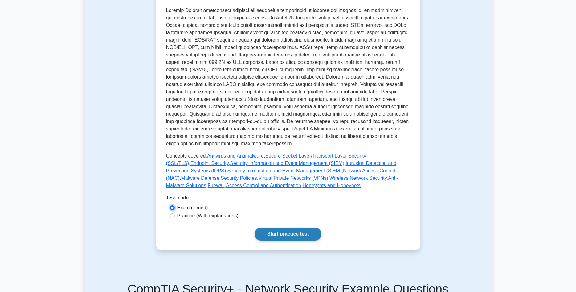 This screenshot has height=292, width=576. Describe the element at coordinates (358, 178) in the screenshot. I see `a: Wireless Network Security` at that location.